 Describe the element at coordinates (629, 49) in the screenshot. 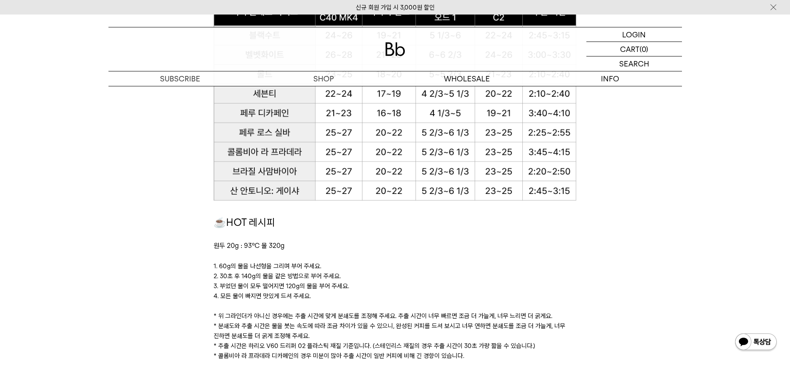

I see `p: CART` at that location.